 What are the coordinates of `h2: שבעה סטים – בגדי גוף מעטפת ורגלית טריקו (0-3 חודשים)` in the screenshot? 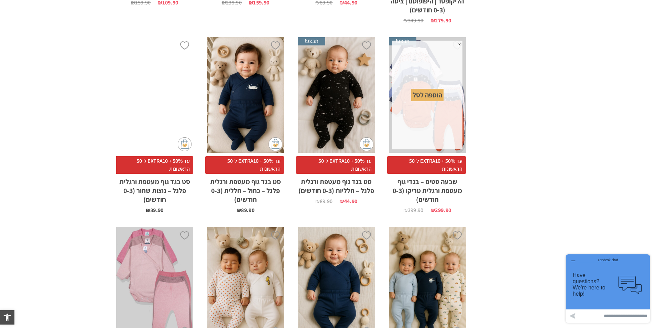 It's located at (427, 189).